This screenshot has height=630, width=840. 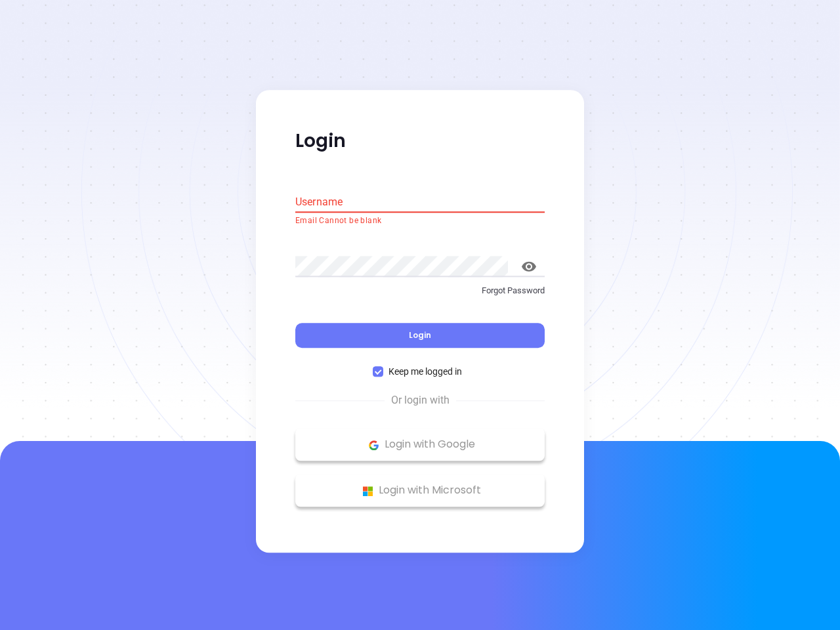 I want to click on a: Forgot Password, so click(x=420, y=296).